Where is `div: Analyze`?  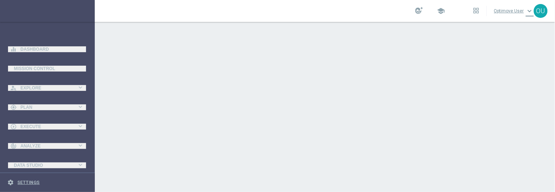
div: Analyze is located at coordinates (43, 146).